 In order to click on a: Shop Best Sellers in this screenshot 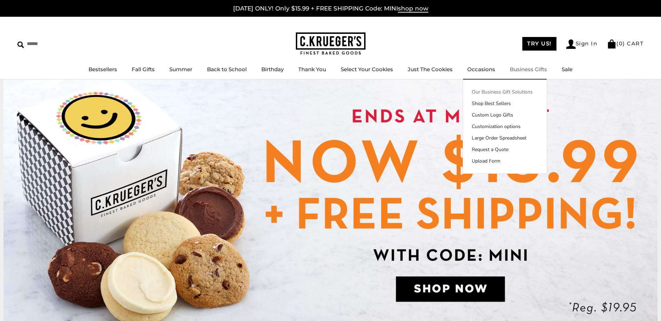, I will do `click(505, 103)`.